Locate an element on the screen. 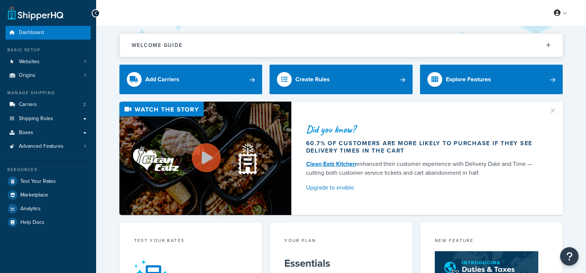  span: Marketplace is located at coordinates (34, 195).